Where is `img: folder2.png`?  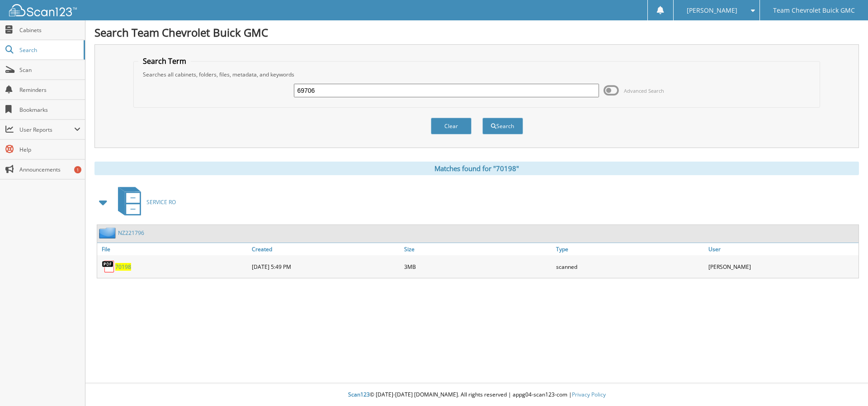
img: folder2.png is located at coordinates (108, 233).